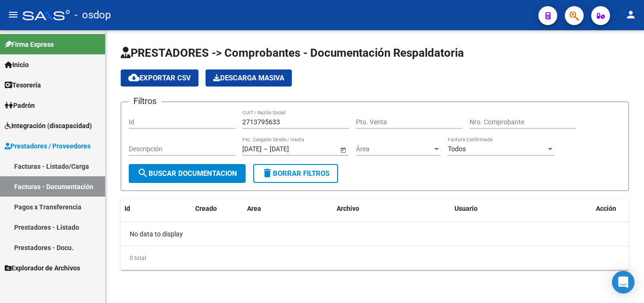 The height and width of the screenshot is (303, 644). Describe the element at coordinates (295, 173) in the screenshot. I see `span: Borrar Filtros` at that location.